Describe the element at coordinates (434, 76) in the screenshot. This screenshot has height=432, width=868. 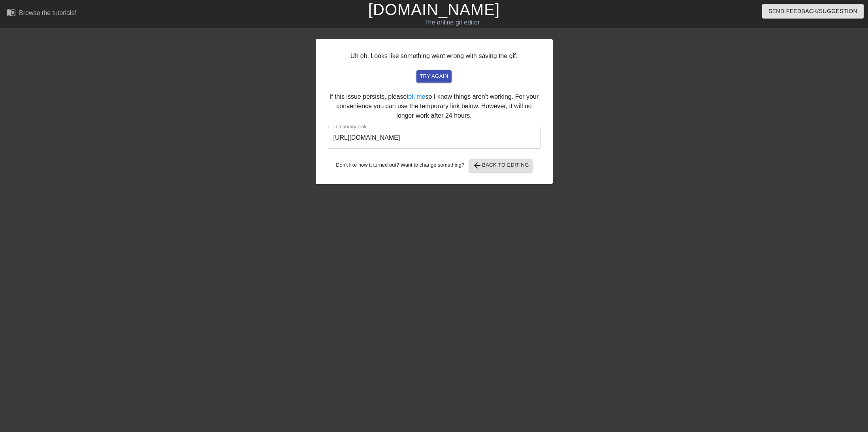
I see `button: try again` at that location.